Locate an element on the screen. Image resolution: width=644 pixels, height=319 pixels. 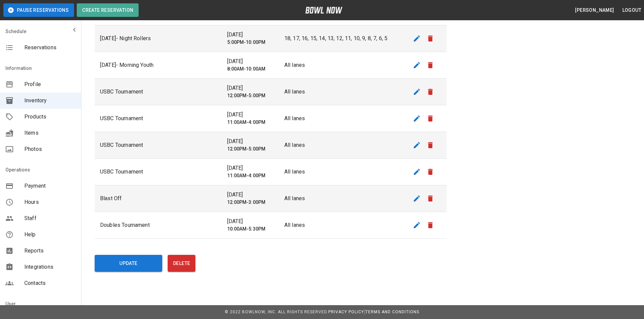
h6: 8:00AM-10:00AM is located at coordinates (250, 69).